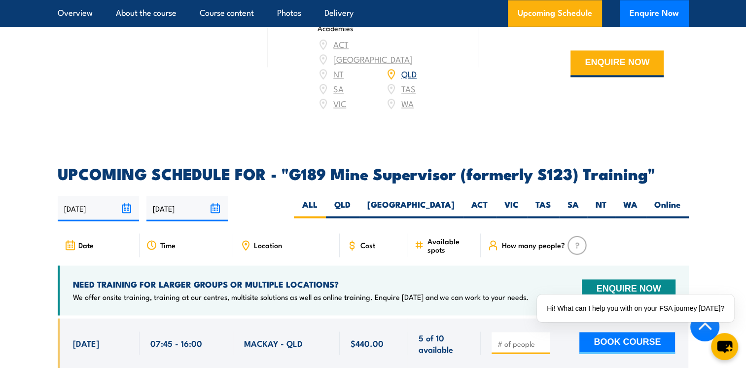  What do you see at coordinates (409, 73) in the screenshot?
I see `a: QLD` at bounding box center [409, 73].